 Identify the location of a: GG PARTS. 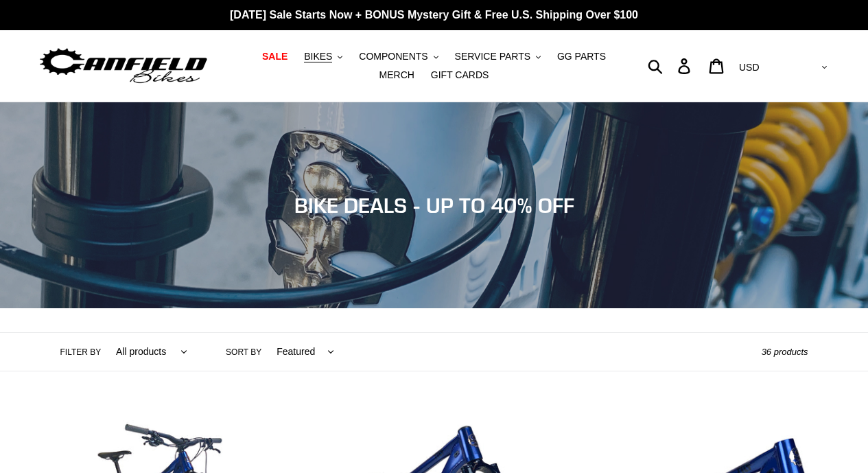
(581, 57).